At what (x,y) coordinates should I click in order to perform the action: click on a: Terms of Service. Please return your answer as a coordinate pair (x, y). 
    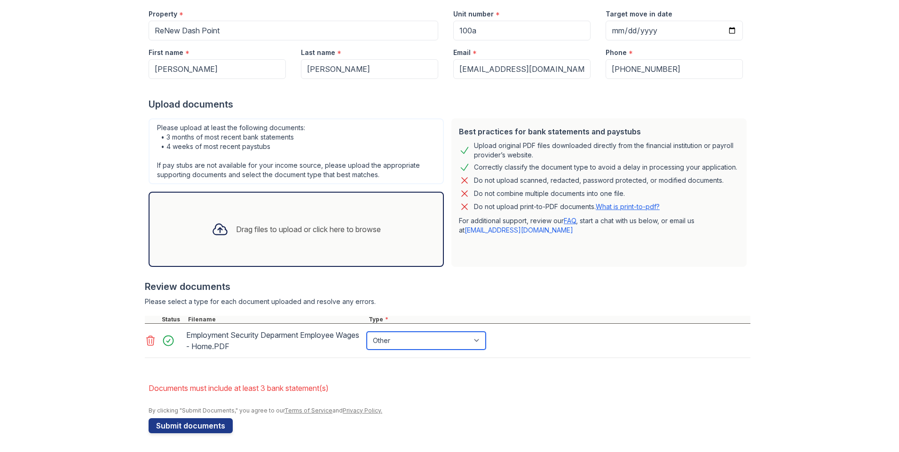
    Looking at the image, I should click on (308, 410).